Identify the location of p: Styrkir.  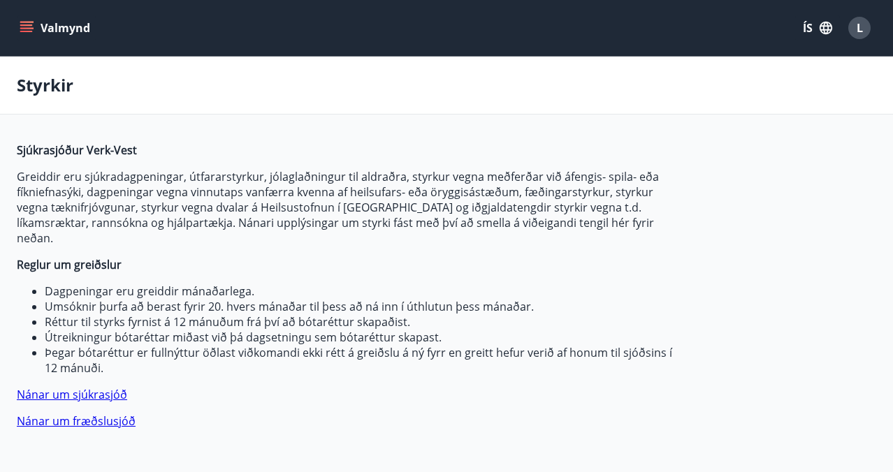
(45, 85).